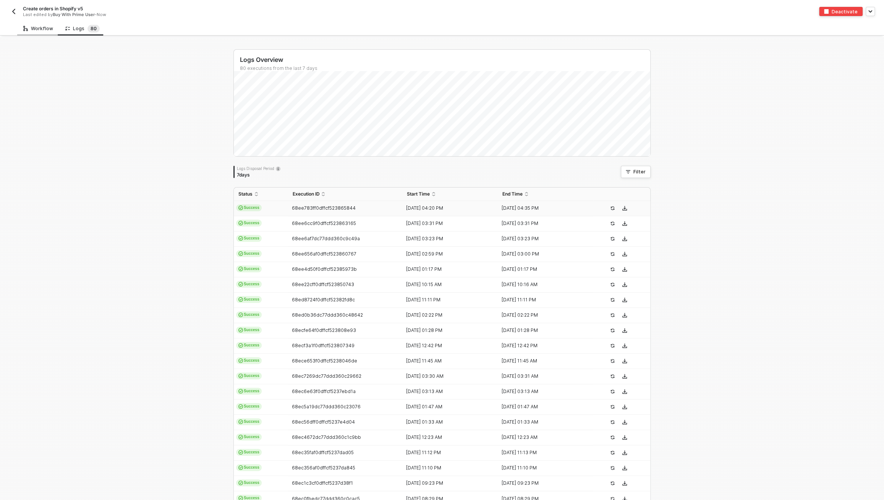 This screenshot has height=500, width=884. Describe the element at coordinates (845, 11) in the screenshot. I see `div: Deactivate` at that location.